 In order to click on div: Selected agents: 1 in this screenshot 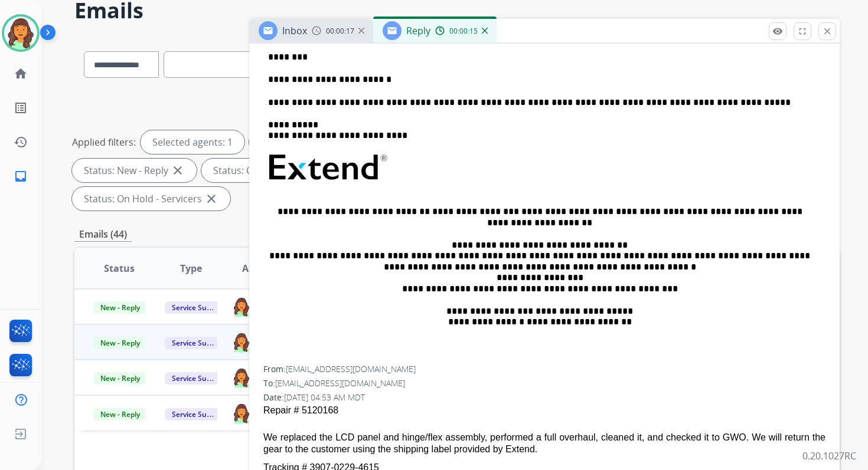, I will do `click(193, 142)`.